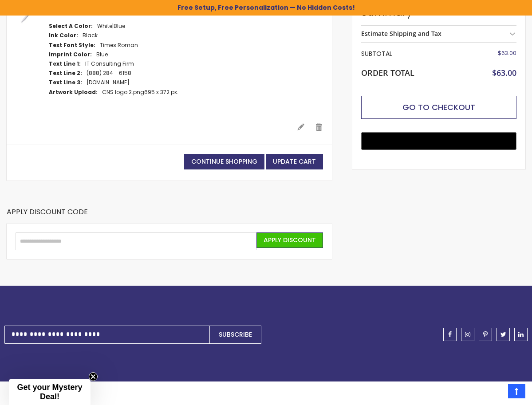  I want to click on dt: Imprint Color, so click(70, 55).